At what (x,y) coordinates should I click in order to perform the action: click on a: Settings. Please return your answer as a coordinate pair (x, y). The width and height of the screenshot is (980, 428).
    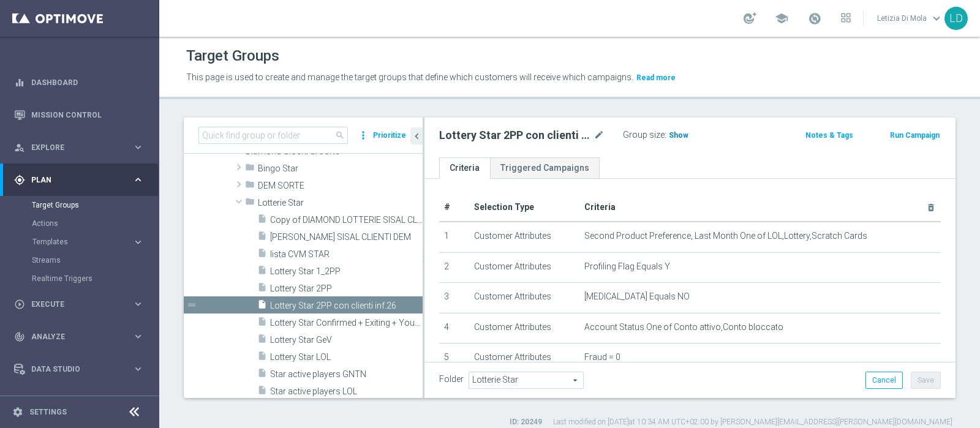
    Looking at the image, I should click on (47, 412).